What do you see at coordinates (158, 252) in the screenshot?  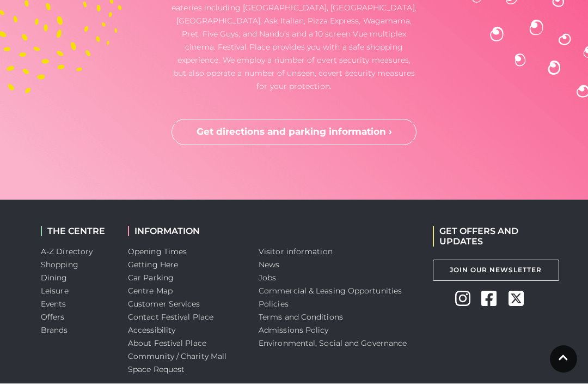 I see `a: Opening Times` at bounding box center [158, 252].